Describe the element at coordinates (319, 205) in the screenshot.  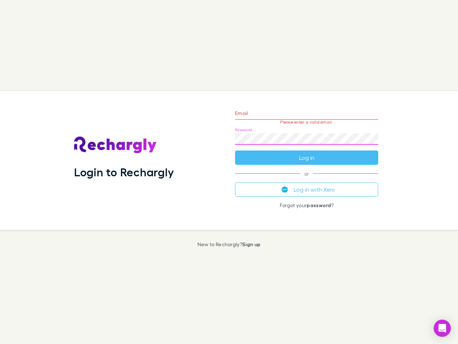
I see `a: password` at that location.